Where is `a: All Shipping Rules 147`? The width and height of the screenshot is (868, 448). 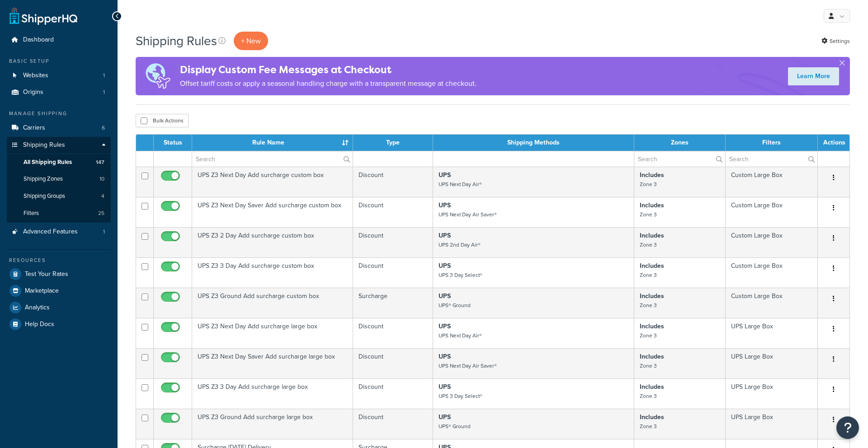
a: All Shipping Rules 147 is located at coordinates (59, 162).